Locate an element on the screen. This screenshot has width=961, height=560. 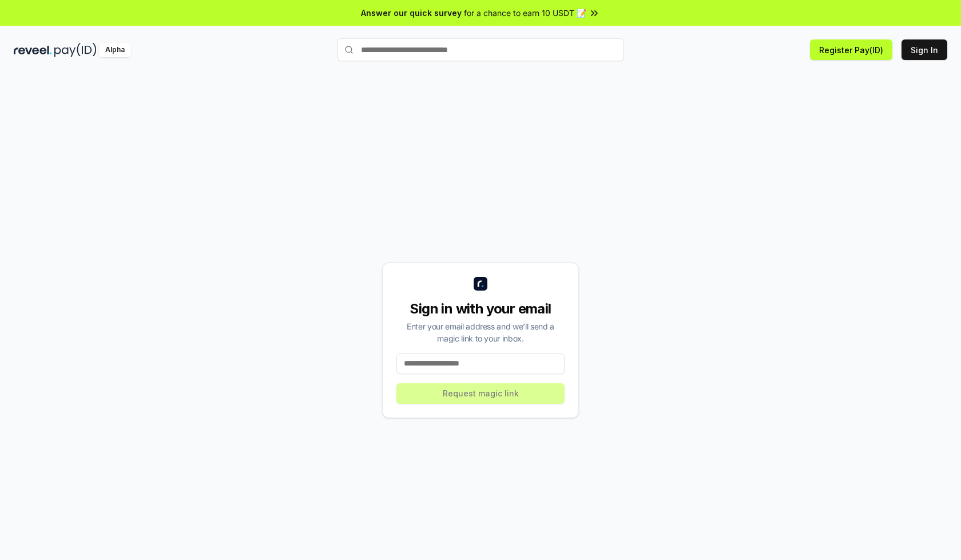
button: Sign In is located at coordinates (924, 50).